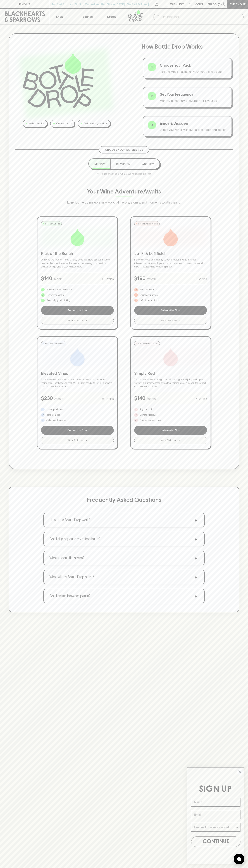 Image resolution: width=248 pixels, height=868 pixels. Describe the element at coordinates (216, 815) in the screenshot. I see `input: Email` at that location.